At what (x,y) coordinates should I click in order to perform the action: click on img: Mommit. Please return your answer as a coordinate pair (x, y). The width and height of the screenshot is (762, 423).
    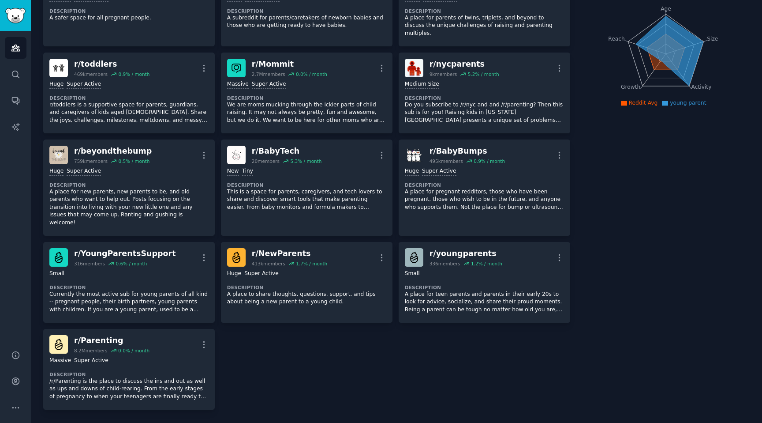
    Looking at the image, I should click on (236, 68).